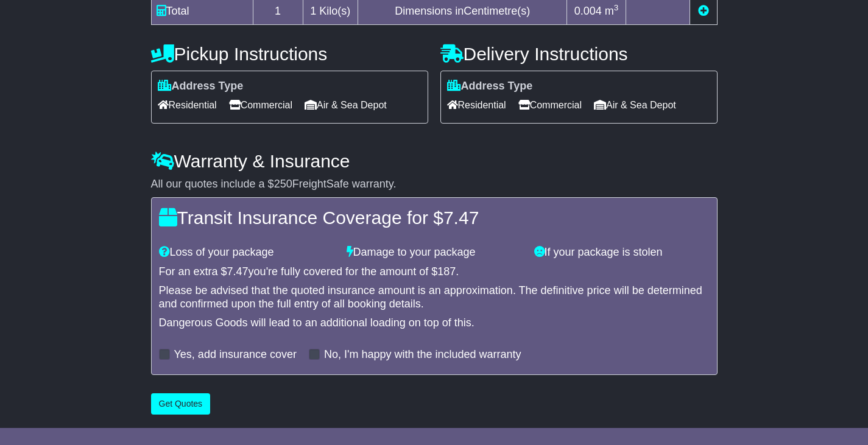 The height and width of the screenshot is (445, 868). I want to click on h4: Warranty & Insurance, so click(434, 160).